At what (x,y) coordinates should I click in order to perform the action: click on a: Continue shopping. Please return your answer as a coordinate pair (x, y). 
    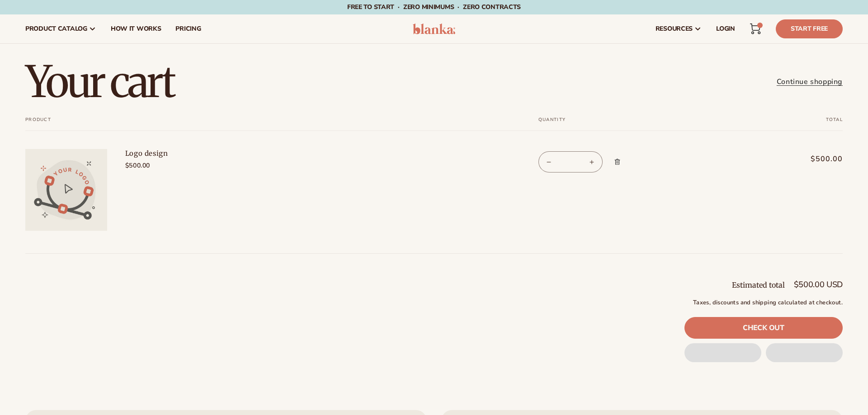
    Looking at the image, I should click on (810, 82).